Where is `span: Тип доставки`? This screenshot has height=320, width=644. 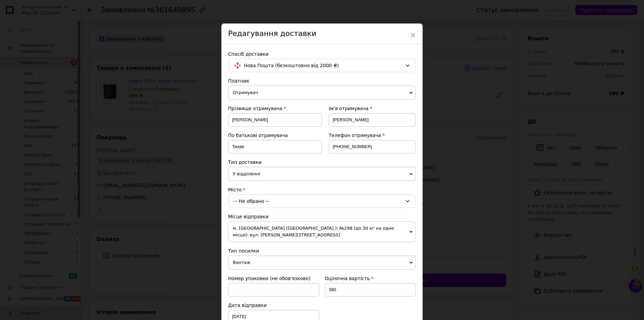 span: Тип доставки is located at coordinates (245, 162).